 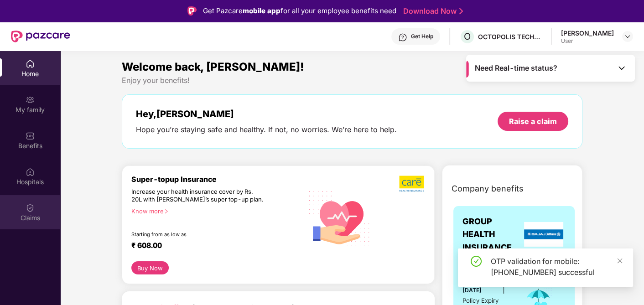 What do you see at coordinates (532, 122) in the screenshot?
I see `div: Raise a claim` at bounding box center [532, 122].